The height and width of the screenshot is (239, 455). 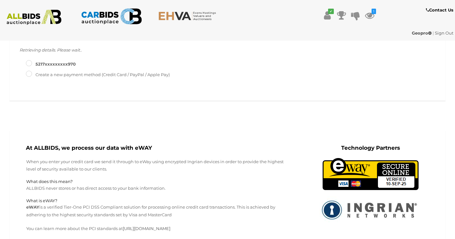 I want to click on h5: What does this mean?, so click(x=156, y=181).